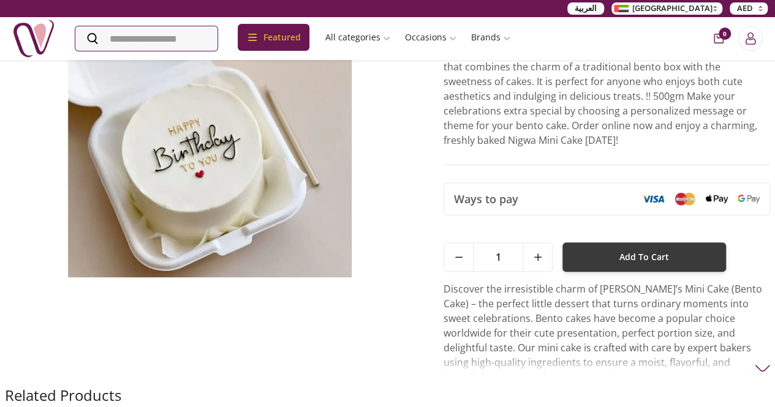 The height and width of the screenshot is (407, 775). I want to click on h2: Related Products, so click(63, 396).